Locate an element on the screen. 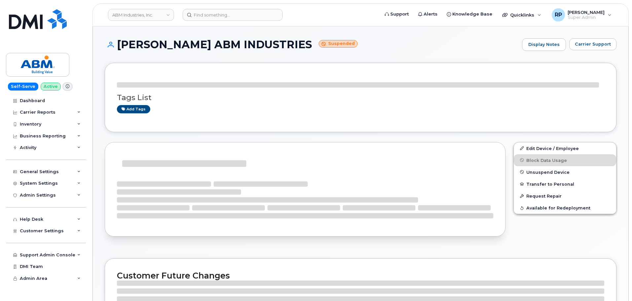 This screenshot has width=632, height=301. h2: Customer Future Changes is located at coordinates (361, 276).